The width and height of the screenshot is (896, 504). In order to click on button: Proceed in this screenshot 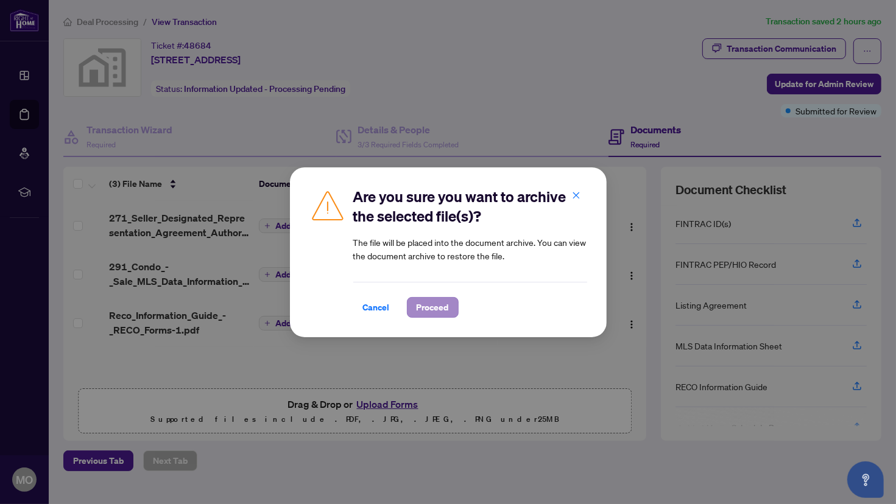, I will do `click(432, 308)`.